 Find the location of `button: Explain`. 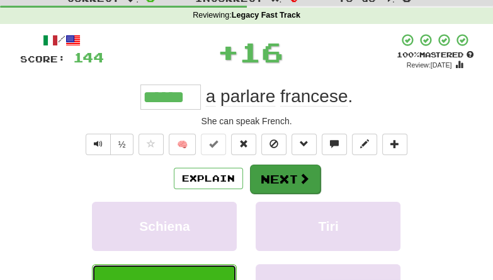

button: Explain is located at coordinates (208, 178).